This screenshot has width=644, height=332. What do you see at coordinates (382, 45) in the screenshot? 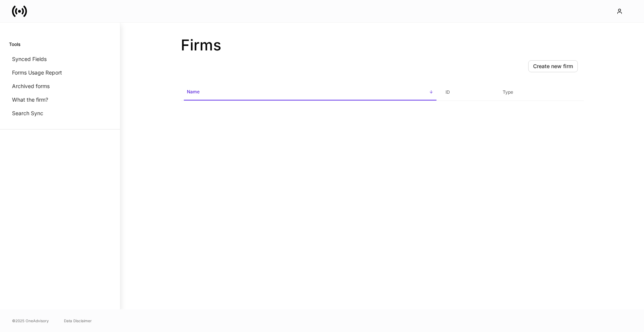
I see `h2: Firms` at bounding box center [382, 45].